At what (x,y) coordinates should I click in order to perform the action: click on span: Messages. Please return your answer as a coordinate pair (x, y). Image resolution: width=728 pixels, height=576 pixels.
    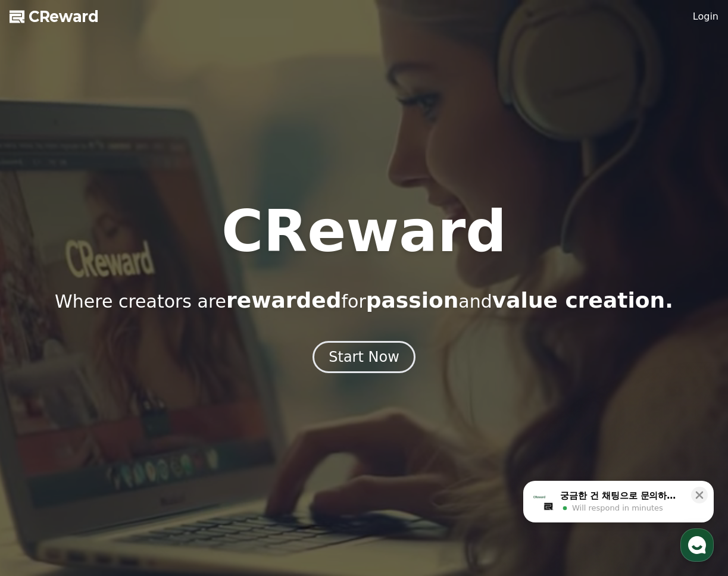
    Looking at the image, I should click on (116, 400).